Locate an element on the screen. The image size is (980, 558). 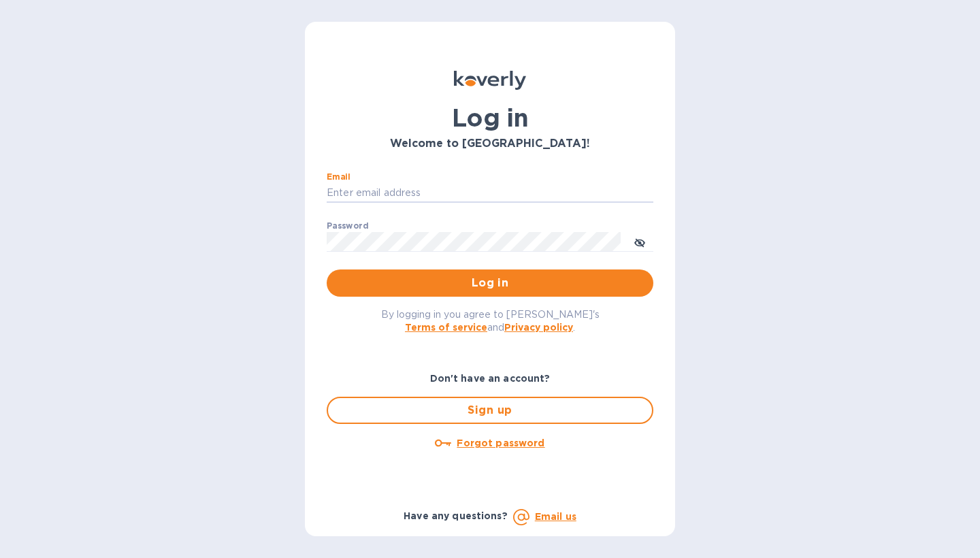
button: Sign up is located at coordinates (490, 410).